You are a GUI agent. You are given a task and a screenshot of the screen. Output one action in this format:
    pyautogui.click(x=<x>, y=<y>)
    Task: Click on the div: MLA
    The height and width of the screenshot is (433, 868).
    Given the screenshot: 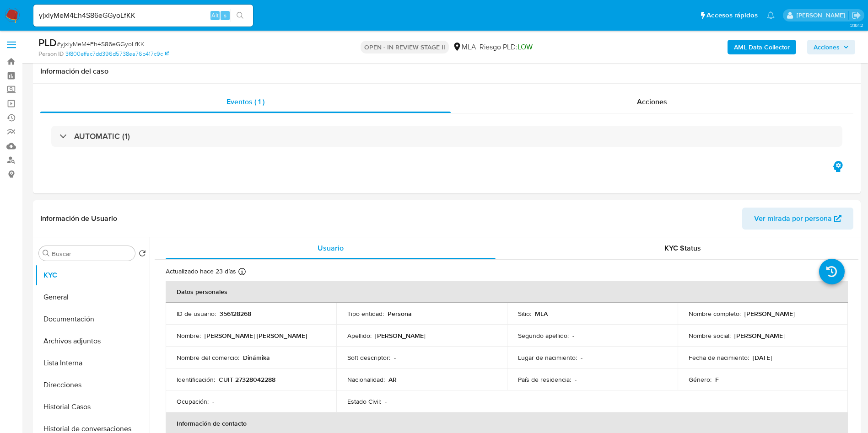 What is the action you would take?
    pyautogui.click(x=464, y=48)
    